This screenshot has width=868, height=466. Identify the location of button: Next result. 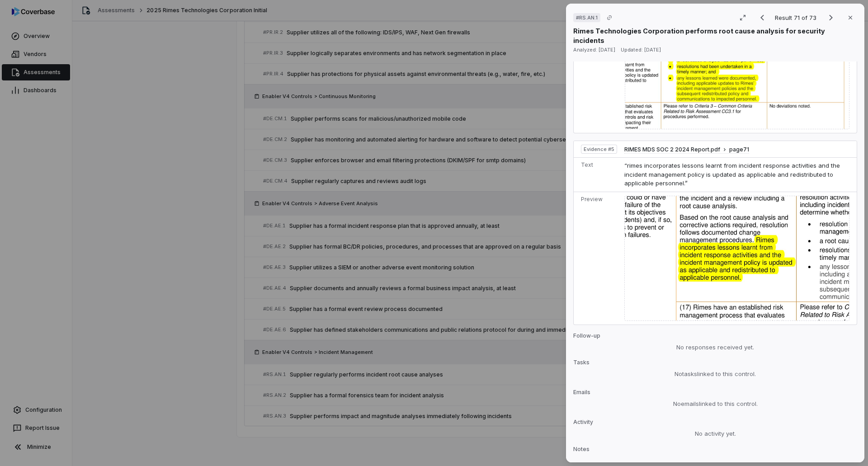
(831, 18).